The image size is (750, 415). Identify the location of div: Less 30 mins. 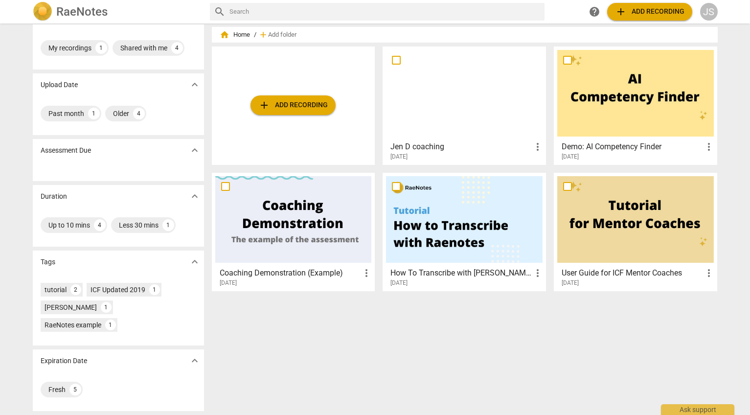
(139, 225).